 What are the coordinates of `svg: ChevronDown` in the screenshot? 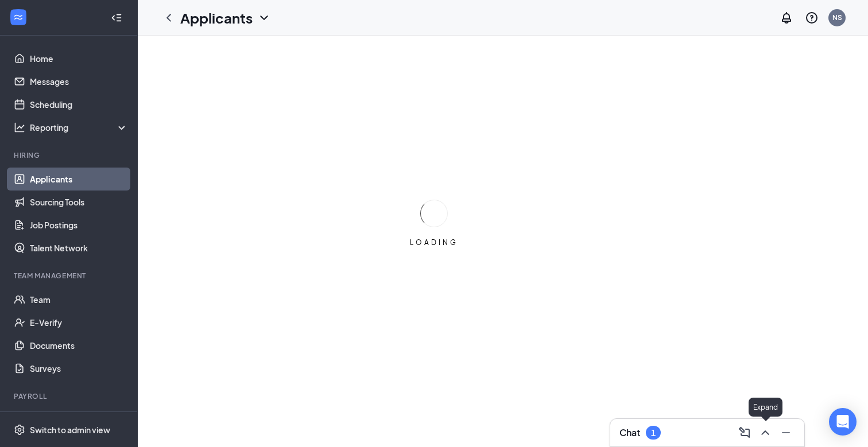 It's located at (264, 18).